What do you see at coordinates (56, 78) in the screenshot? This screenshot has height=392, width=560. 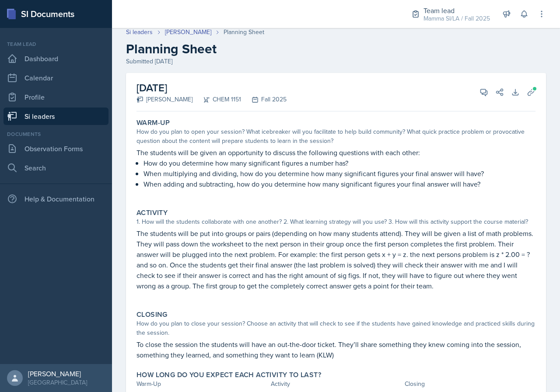 I see `a: Calendar` at bounding box center [56, 78].